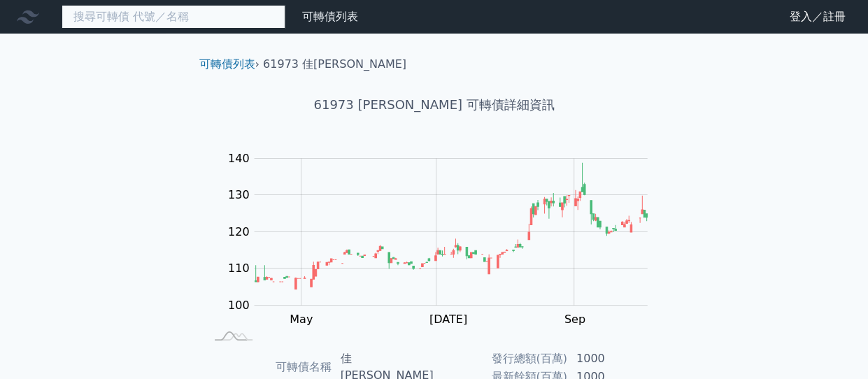 Image resolution: width=868 pixels, height=379 pixels. Describe the element at coordinates (444, 239) in the screenshot. I see `g: Chart` at that location.